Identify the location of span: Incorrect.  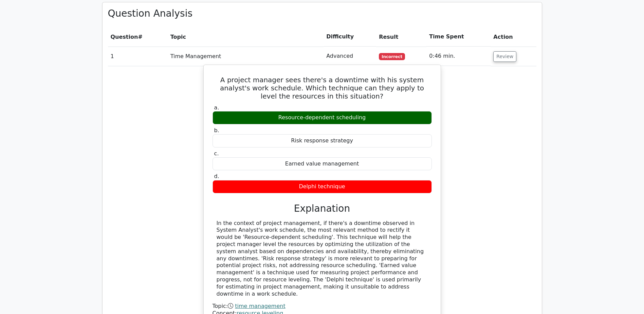
(392, 56).